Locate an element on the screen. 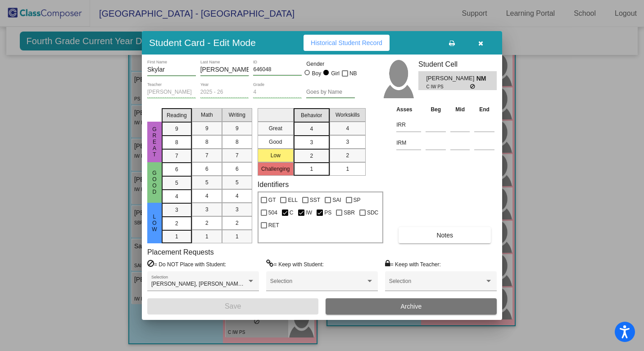  span: Historical Student Record is located at coordinates (346, 43).